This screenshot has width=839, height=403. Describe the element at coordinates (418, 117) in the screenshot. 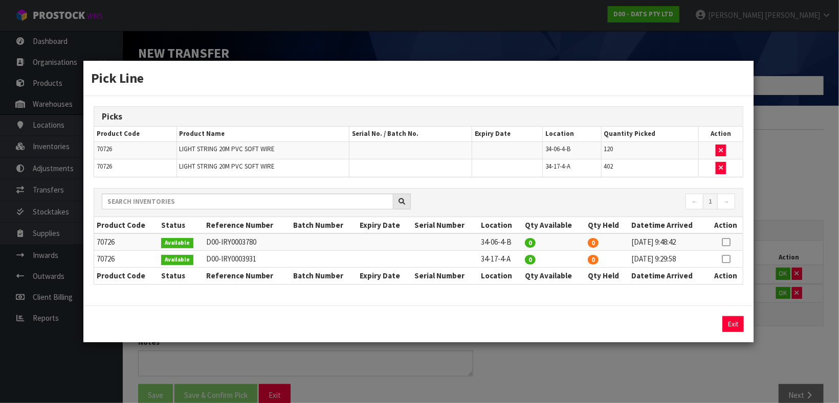

I see `h3: Picks` at that location.